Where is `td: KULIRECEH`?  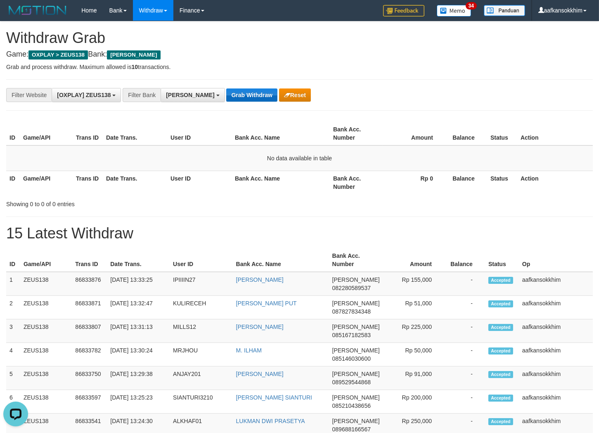 td: KULIRECEH is located at coordinates (201, 307).